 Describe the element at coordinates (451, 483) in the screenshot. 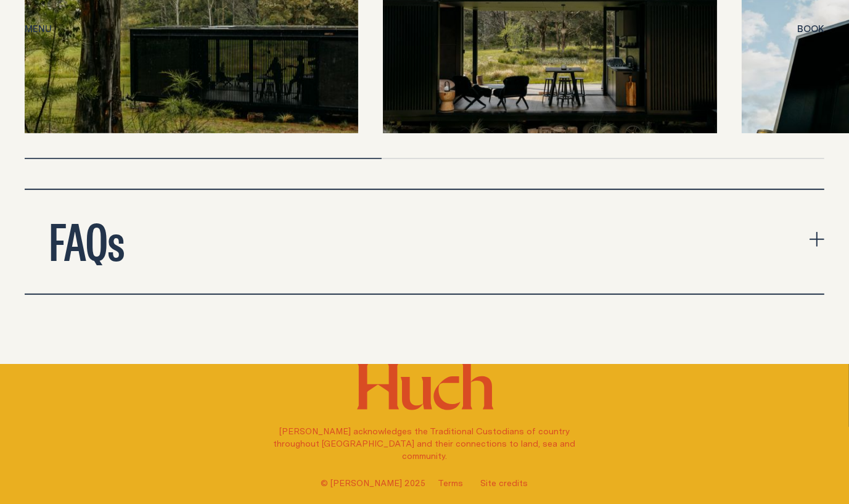

I see `a: Terms` at that location.